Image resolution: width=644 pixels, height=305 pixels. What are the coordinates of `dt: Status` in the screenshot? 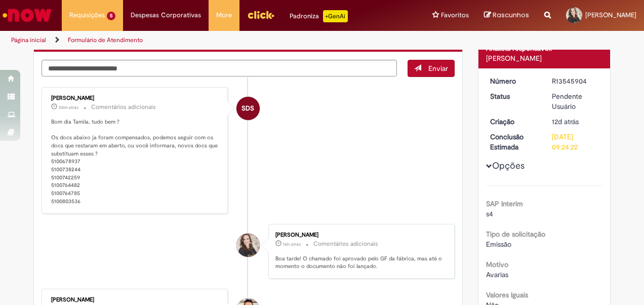 It's located at (513, 96).